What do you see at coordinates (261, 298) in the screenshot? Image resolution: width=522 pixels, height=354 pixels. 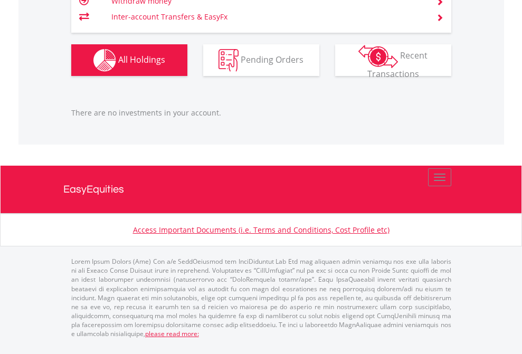 I see `p: Lorem Ipsum Dolors (Ame) Con a/e SeddOeiusmod tem InciDiduntut Lab Etd mag aliquaen admin veniamq...` at bounding box center [261, 298].